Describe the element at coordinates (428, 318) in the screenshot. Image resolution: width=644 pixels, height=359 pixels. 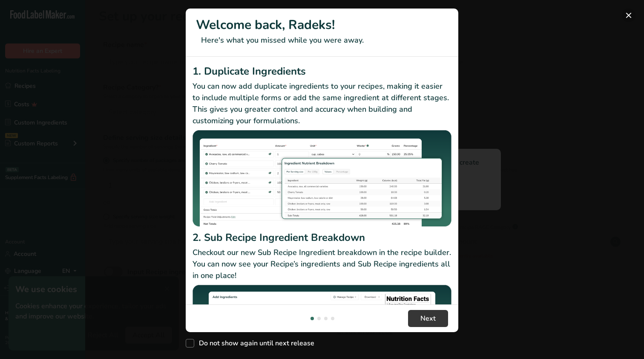
I see `span: Next` at that location.